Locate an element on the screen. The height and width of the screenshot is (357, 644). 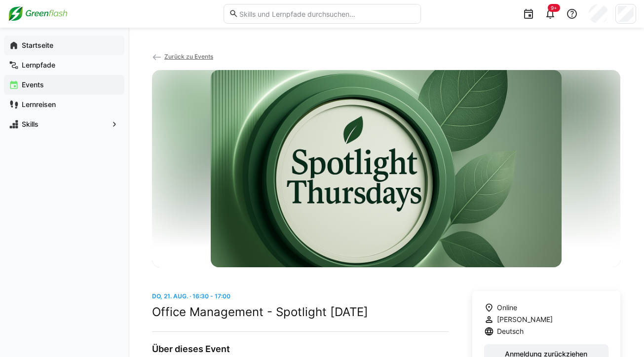
span: Deutsch is located at coordinates (510, 331).